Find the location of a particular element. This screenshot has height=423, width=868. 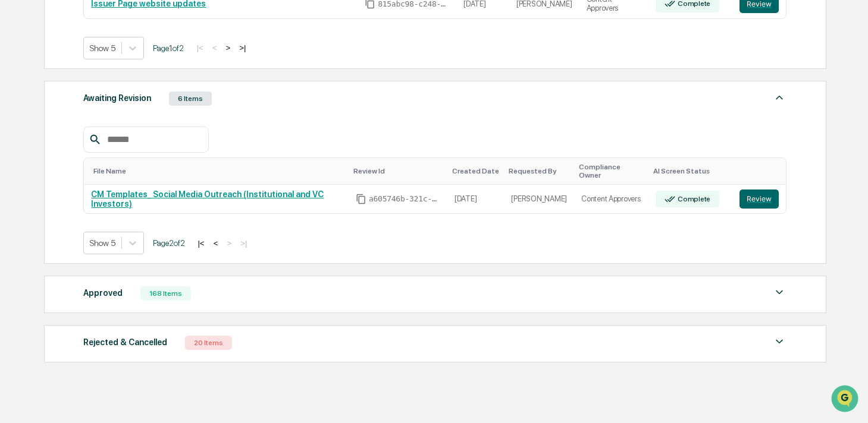

input: Clear is located at coordinates (113, 60).